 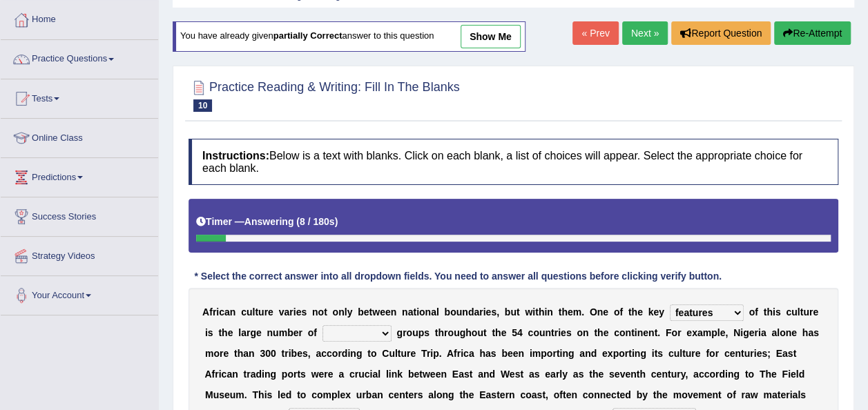 What do you see at coordinates (290, 333) in the screenshot?
I see `b: b` at bounding box center [290, 333].